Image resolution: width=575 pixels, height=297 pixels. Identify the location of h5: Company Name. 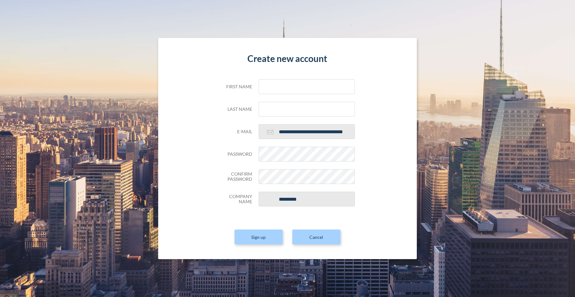
(236, 199).